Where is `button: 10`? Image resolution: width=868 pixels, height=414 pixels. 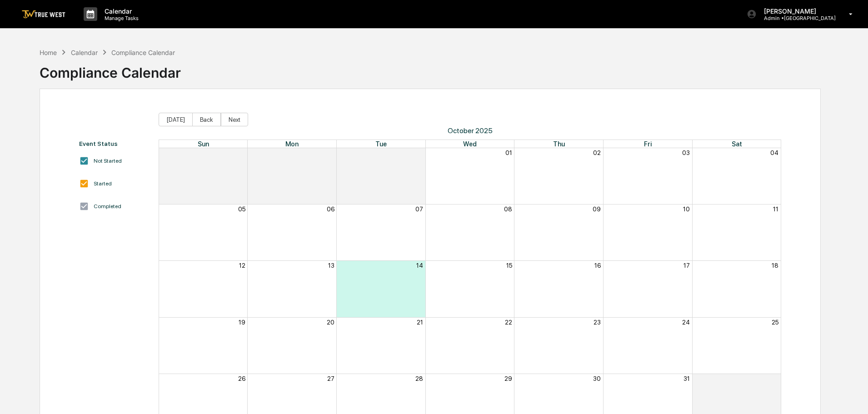 button: 10 is located at coordinates (687, 210).